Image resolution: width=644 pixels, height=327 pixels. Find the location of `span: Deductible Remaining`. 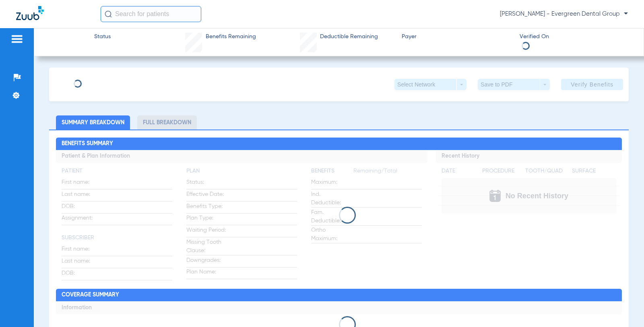

span: Deductible Remaining is located at coordinates (349, 36).